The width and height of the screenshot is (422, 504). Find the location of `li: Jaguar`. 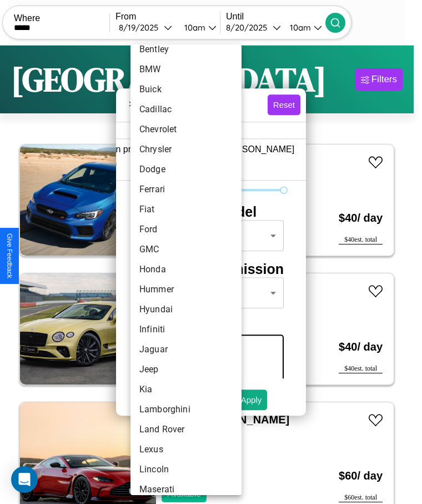

li: Jaguar is located at coordinates (186, 349).